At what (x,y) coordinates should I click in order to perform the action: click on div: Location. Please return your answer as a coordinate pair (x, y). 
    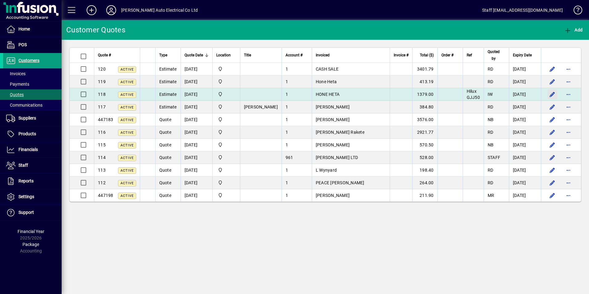
    Looking at the image, I should click on (226, 55).